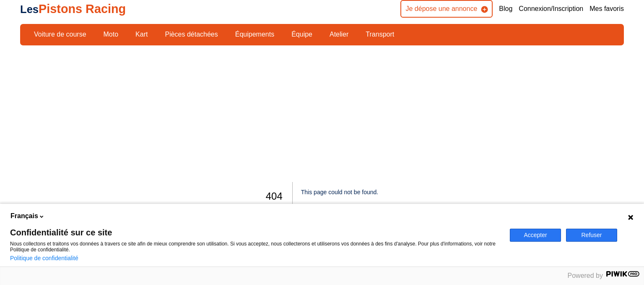  Describe the element at coordinates (607, 9) in the screenshot. I see `a: Mes favoris` at that location.